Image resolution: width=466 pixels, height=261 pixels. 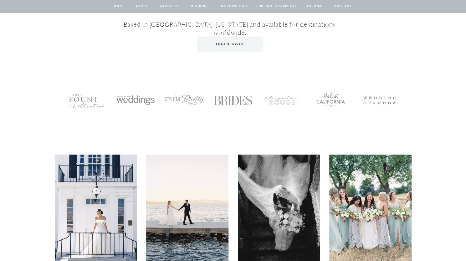 What do you see at coordinates (119, 6) in the screenshot?
I see `nav: home` at bounding box center [119, 6].